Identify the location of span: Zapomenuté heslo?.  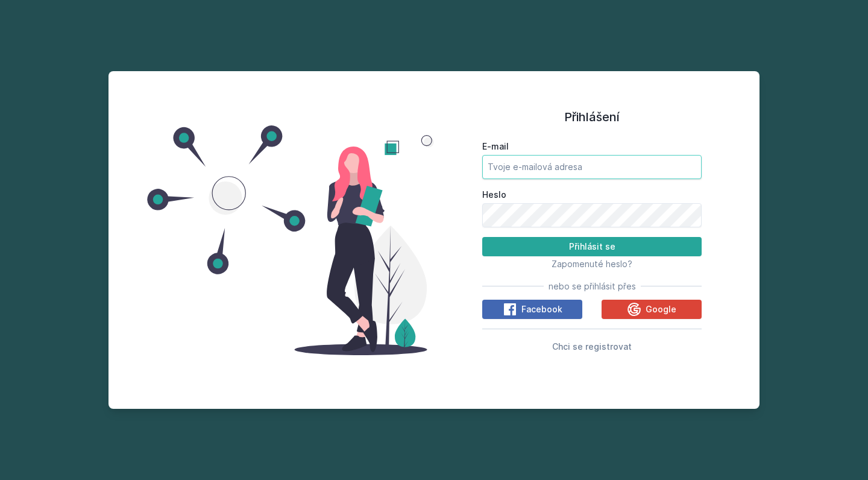
(592, 264).